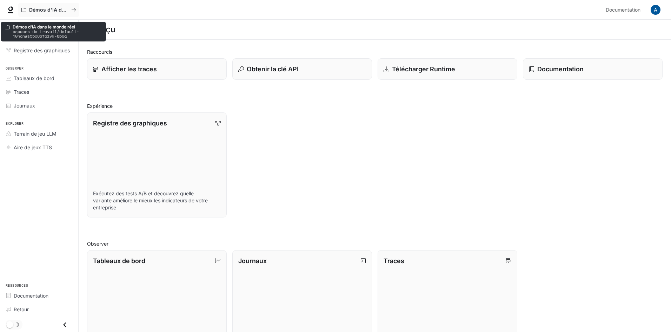 The height and width of the screenshot is (332, 671). I want to click on a: Traces, so click(39, 92).